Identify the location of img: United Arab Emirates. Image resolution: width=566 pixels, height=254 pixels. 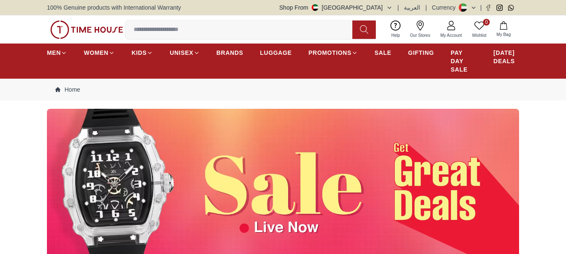
(315, 8).